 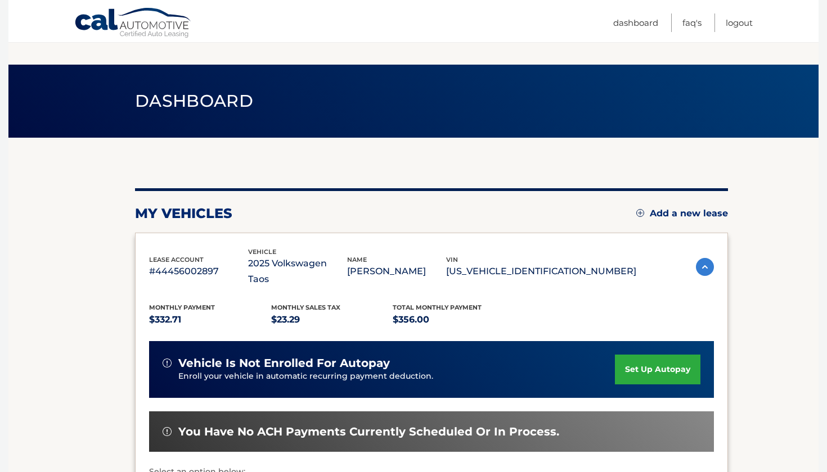 What do you see at coordinates (682, 214) in the screenshot?
I see `a: Add a new lease` at bounding box center [682, 214].